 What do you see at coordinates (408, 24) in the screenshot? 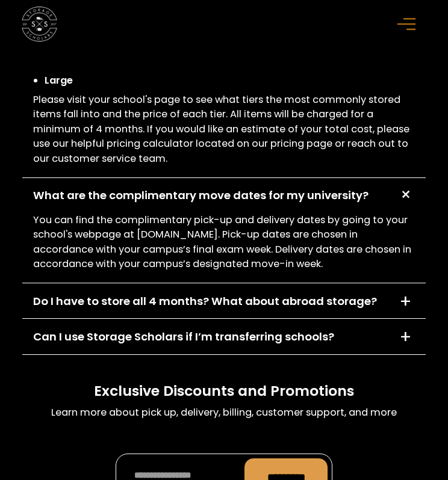
I see `div: menu` at bounding box center [408, 24].